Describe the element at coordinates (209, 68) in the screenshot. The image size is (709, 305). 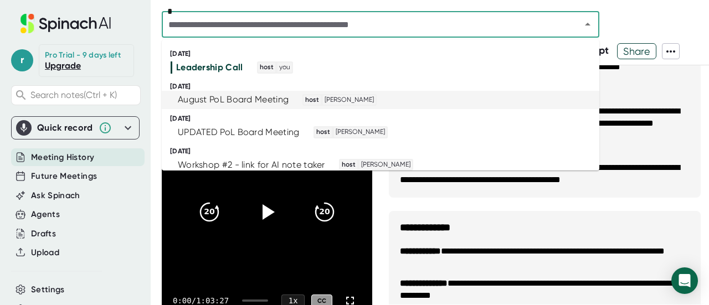
I see `div: Leadership Call` at that location.